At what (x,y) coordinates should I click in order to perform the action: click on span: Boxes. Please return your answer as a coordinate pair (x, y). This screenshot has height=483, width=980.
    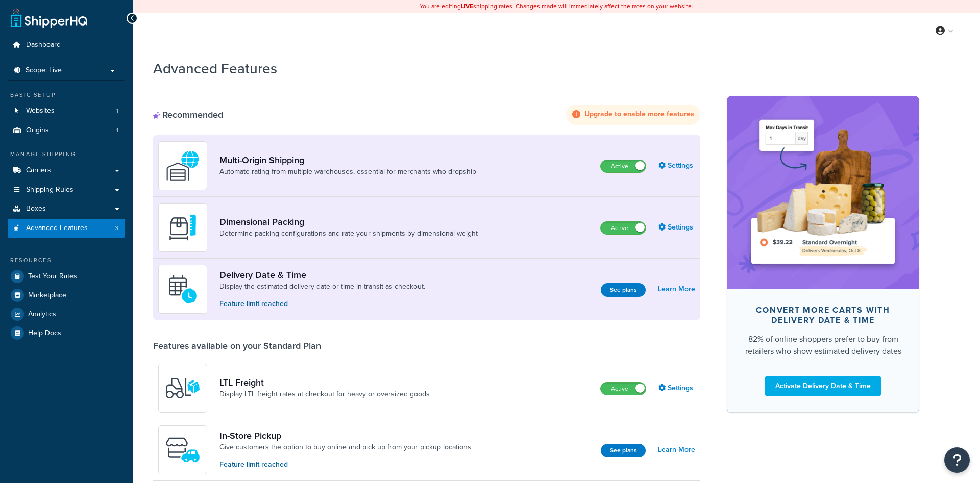
    Looking at the image, I should click on (36, 208).